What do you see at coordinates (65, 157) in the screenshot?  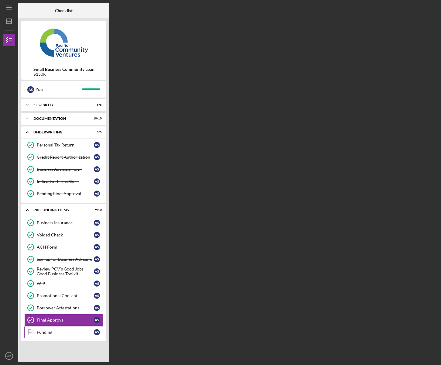 I see `div: Credit Report Authorization` at bounding box center [65, 157].